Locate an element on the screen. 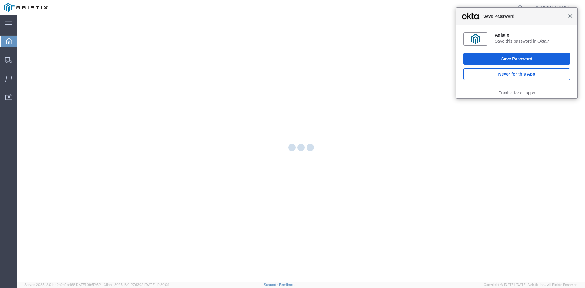  span: Save Password is located at coordinates (524, 16).